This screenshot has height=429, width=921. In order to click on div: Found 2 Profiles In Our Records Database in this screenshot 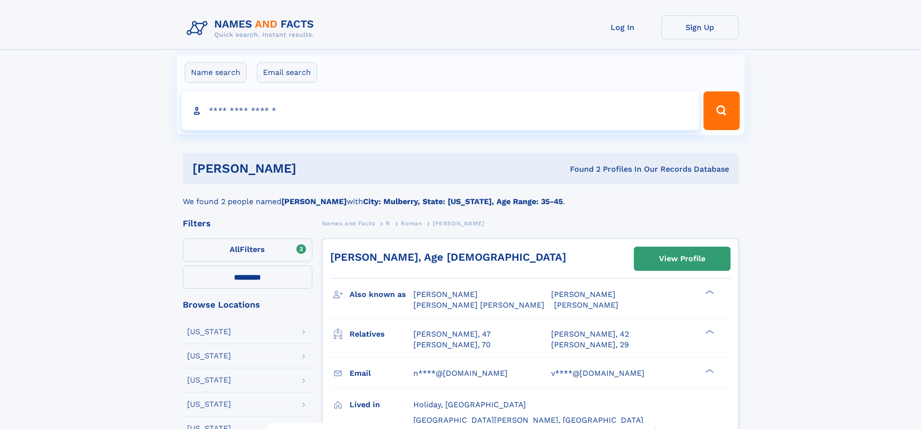, I will do `click(581, 169)`.